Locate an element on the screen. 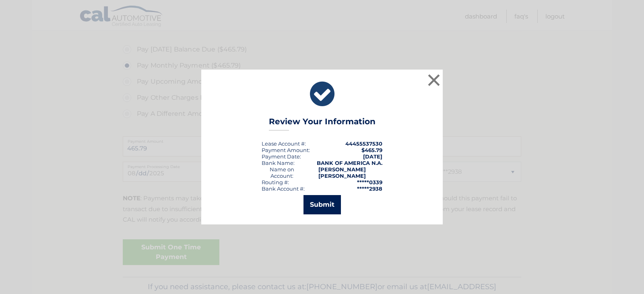 Image resolution: width=644 pixels, height=294 pixels. div: Lease Account #: is located at coordinates (284, 143).